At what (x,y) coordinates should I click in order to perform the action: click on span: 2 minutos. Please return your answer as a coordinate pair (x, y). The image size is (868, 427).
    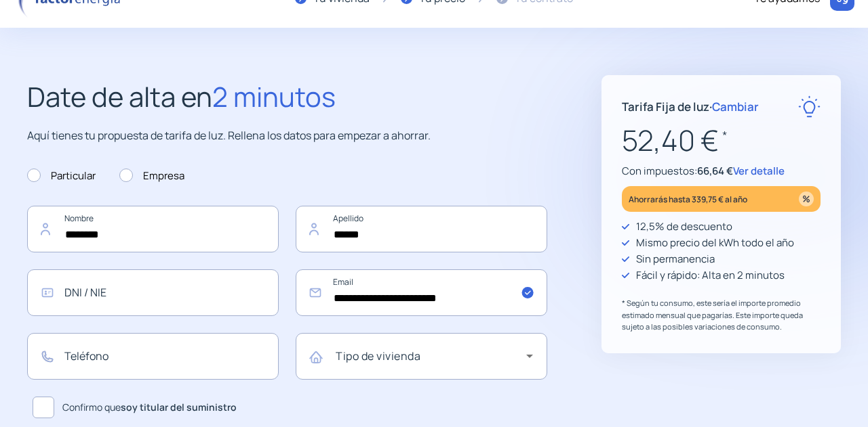
    Looking at the image, I should click on (274, 97).